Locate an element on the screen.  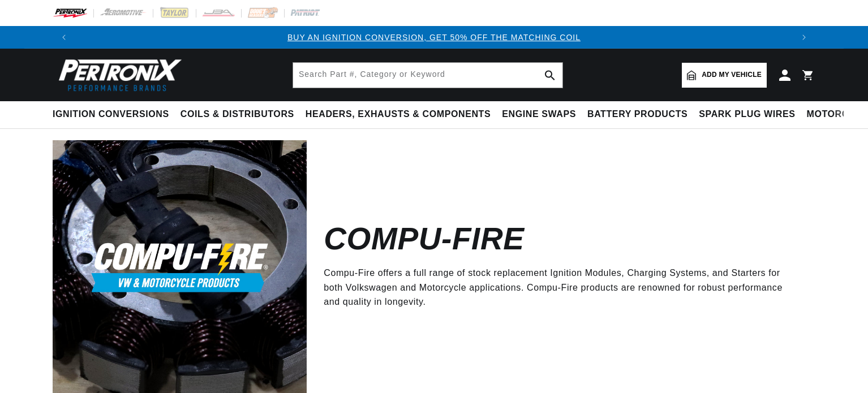
button: Translation missing: en.sections.announcements.previous_announcement is located at coordinates (64, 37).